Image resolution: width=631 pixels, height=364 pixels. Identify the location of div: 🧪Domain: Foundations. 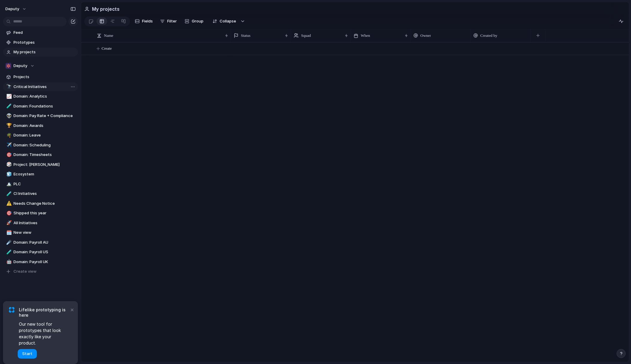
(41, 106).